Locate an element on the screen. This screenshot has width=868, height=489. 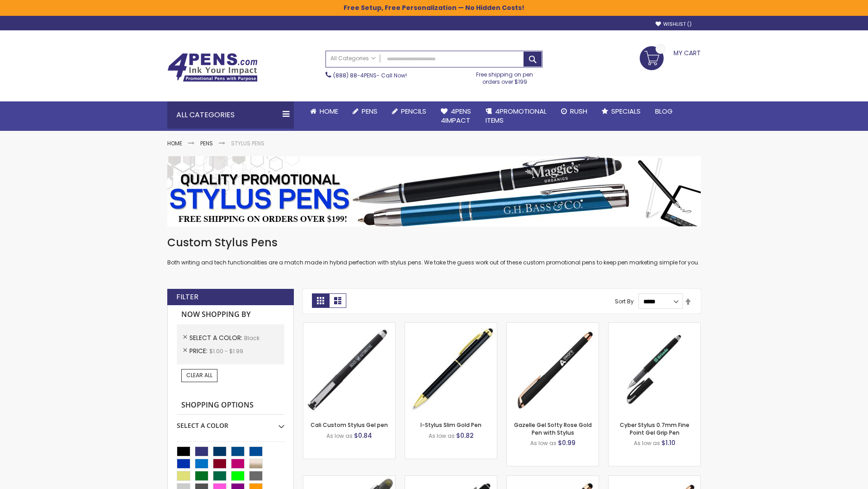
strong: Stylus Pens is located at coordinates (248, 143).